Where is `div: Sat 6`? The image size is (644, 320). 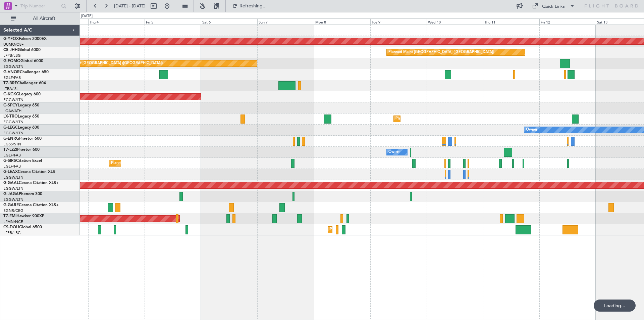
div: Sat 6 is located at coordinates (229, 21).